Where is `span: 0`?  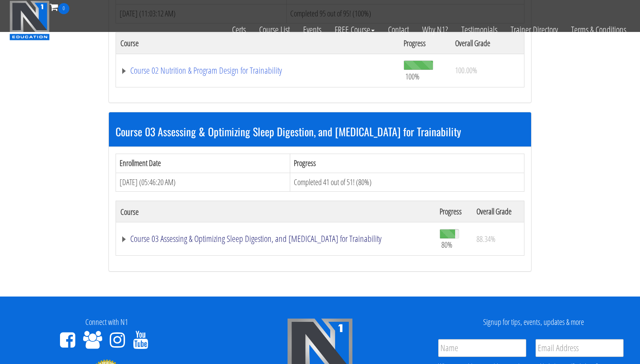 span: 0 is located at coordinates (64, 8).